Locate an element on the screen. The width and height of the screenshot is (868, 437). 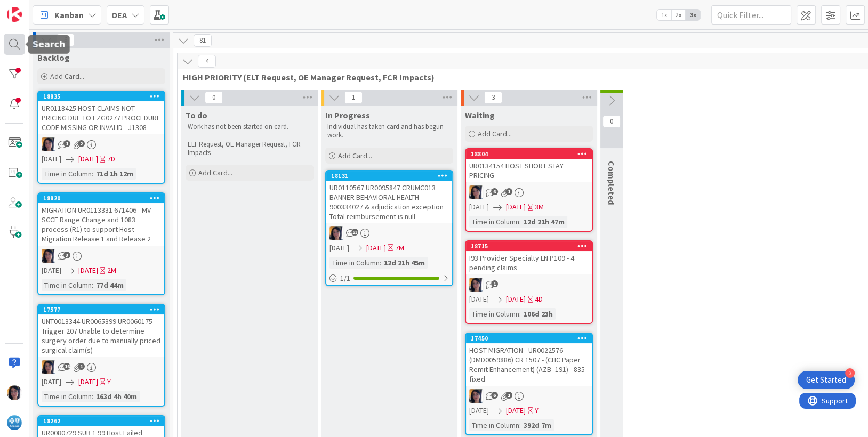
div: 163d 4h 40m is located at coordinates (116, 396).